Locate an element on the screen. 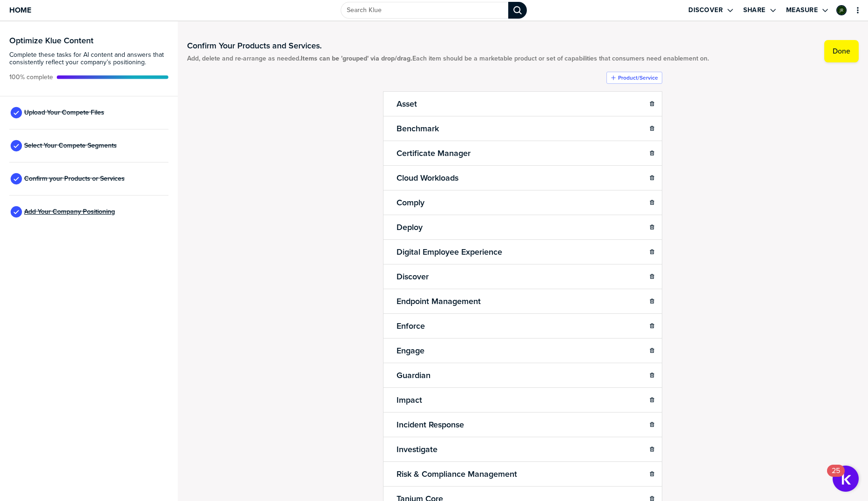 This screenshot has width=868, height=501. h2: Deploy is located at coordinates (410, 227).